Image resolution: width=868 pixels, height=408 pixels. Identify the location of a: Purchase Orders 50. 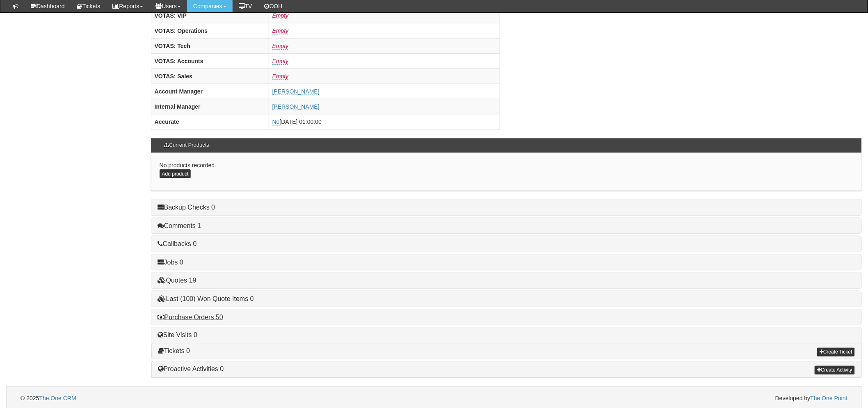
(190, 317).